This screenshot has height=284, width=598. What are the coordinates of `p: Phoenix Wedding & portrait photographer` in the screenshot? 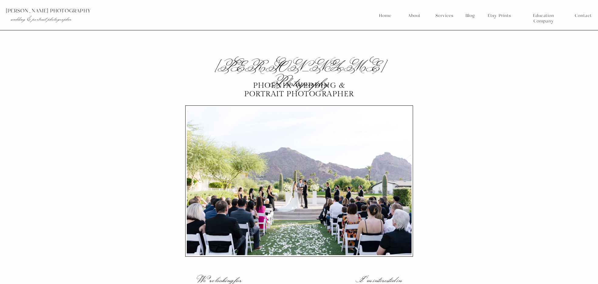 It's located at (299, 90).